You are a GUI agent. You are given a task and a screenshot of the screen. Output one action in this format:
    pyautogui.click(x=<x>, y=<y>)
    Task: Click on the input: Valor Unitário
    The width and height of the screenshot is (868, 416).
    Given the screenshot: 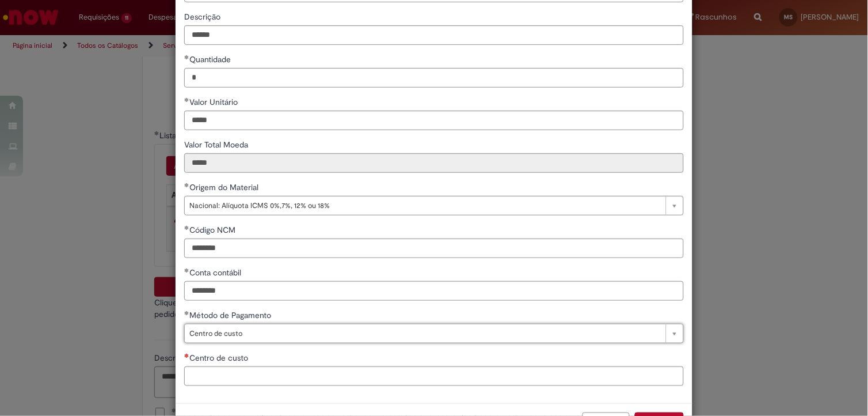 What is the action you would take?
    pyautogui.click(x=434, y=120)
    